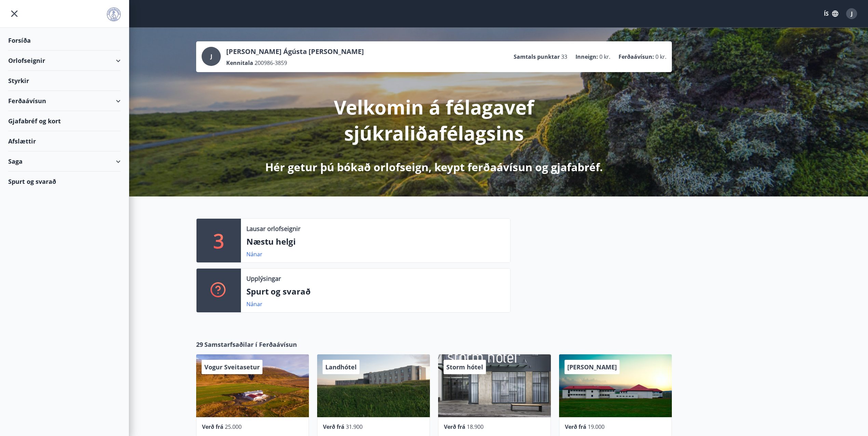  Describe the element at coordinates (273, 229) in the screenshot. I see `p: Lausar orlofseignir` at that location.